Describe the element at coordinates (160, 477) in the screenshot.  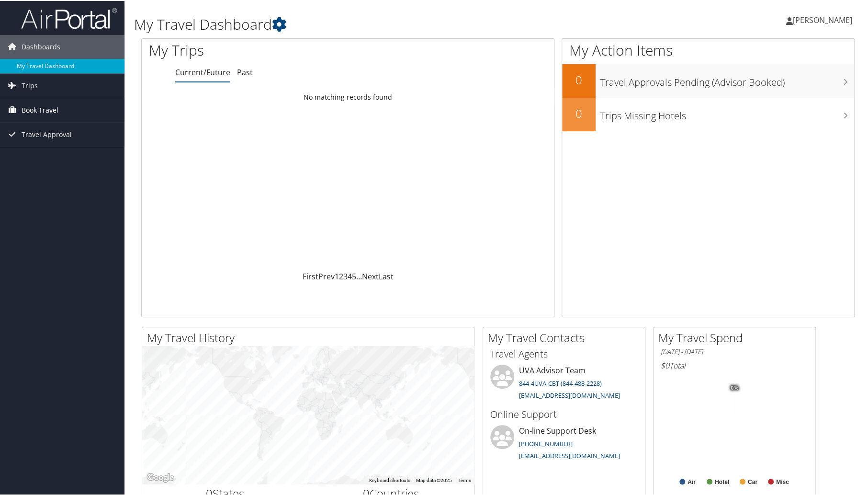
I see `img: Google` at that location.